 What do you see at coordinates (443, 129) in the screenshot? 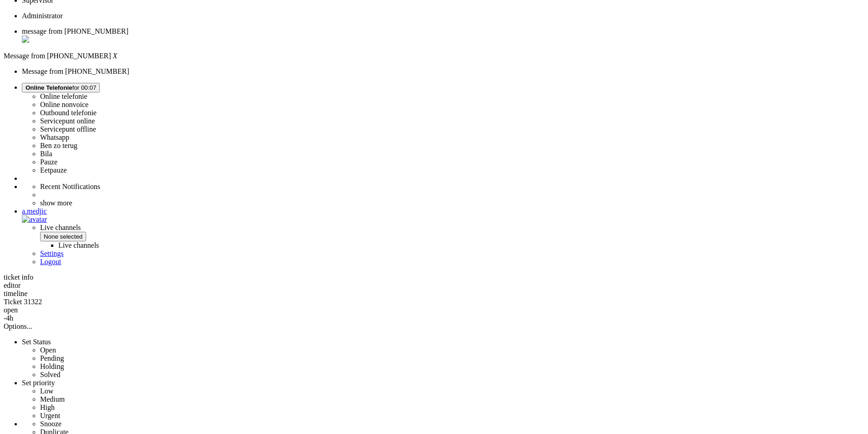
I see `li: Online Telefoniefor 00:07 Online telefonieOnline nonvoiceOutbound telefonieServicepunt onlineServ...` at bounding box center [443, 129].